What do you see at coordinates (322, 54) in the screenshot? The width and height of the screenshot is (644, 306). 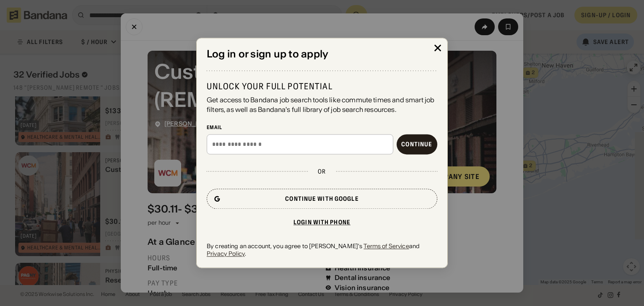 I see `div: Log in or sign up to apply` at bounding box center [322, 54].